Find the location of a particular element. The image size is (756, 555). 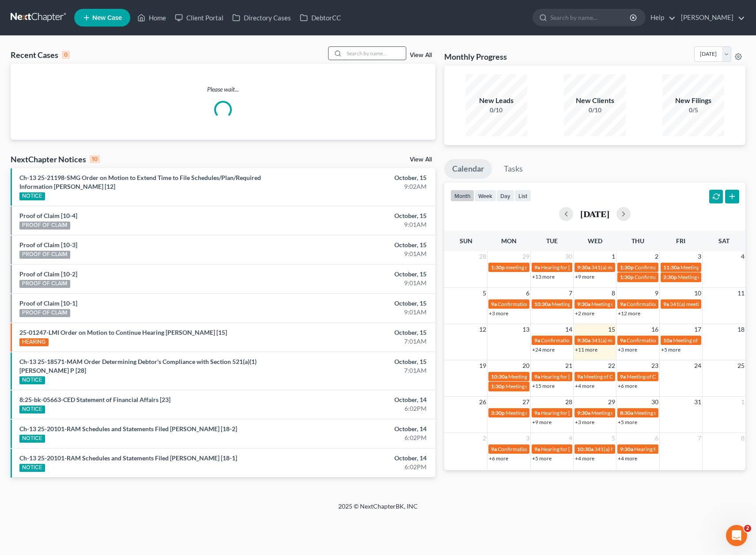

a: View All is located at coordinates (421, 160).